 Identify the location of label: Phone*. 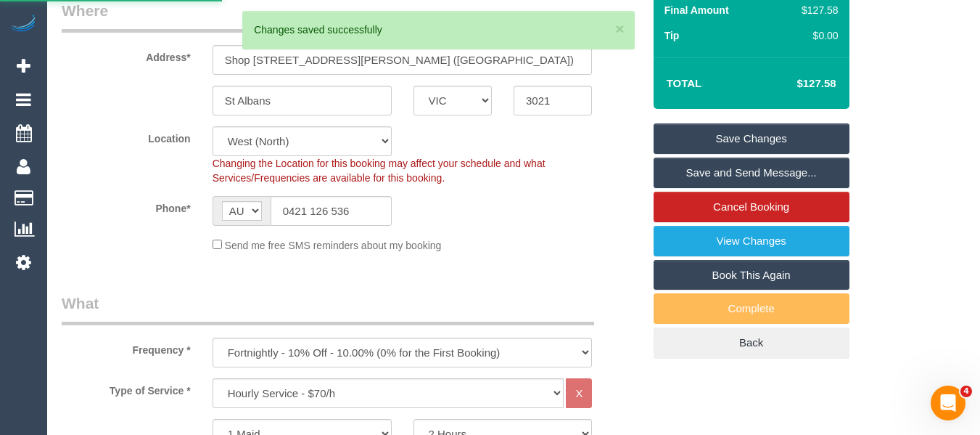
(126, 206).